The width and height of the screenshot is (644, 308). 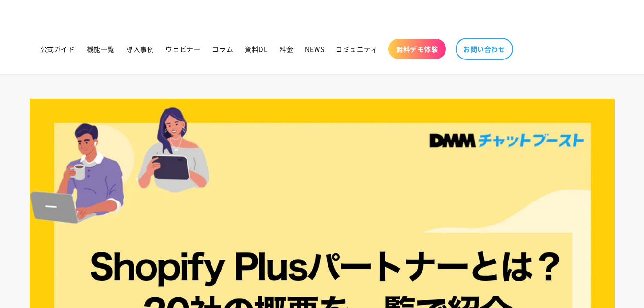 What do you see at coordinates (484, 49) in the screenshot?
I see `span: お問い合わせ` at bounding box center [484, 49].